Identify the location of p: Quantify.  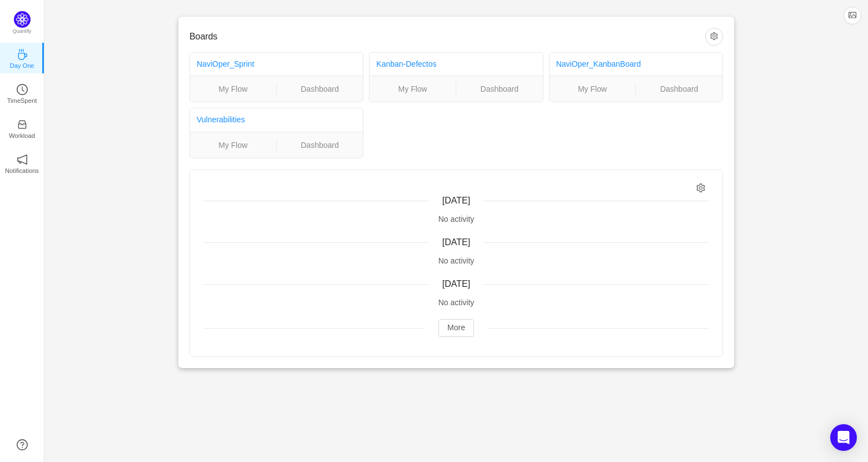
(23, 32).